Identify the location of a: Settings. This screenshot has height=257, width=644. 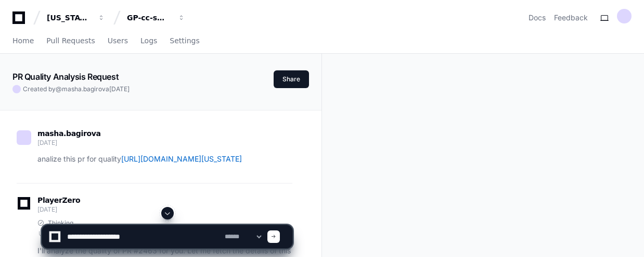
(184, 41).